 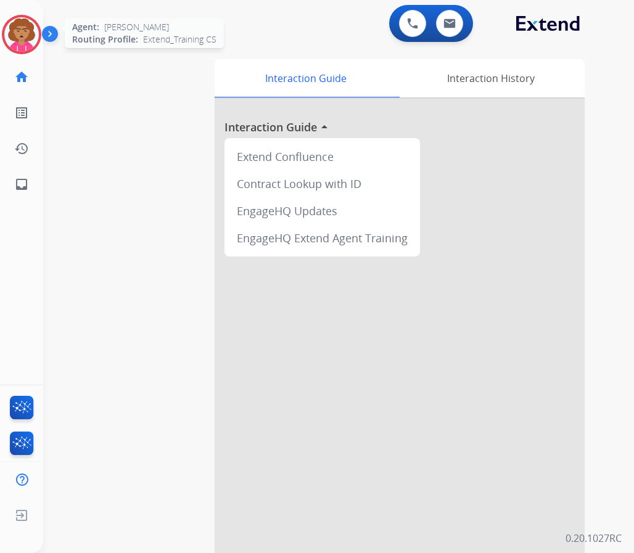 I want to click on p: 0.20.1027RC, so click(x=593, y=538).